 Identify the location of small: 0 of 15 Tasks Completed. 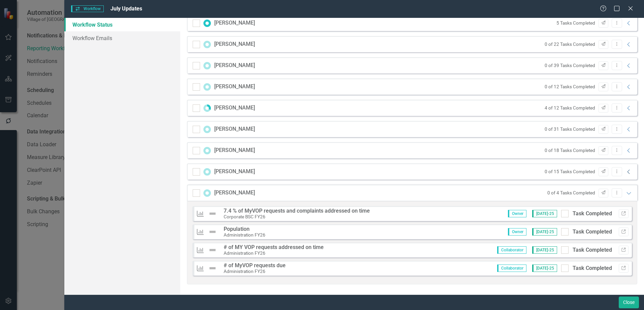
(570, 172).